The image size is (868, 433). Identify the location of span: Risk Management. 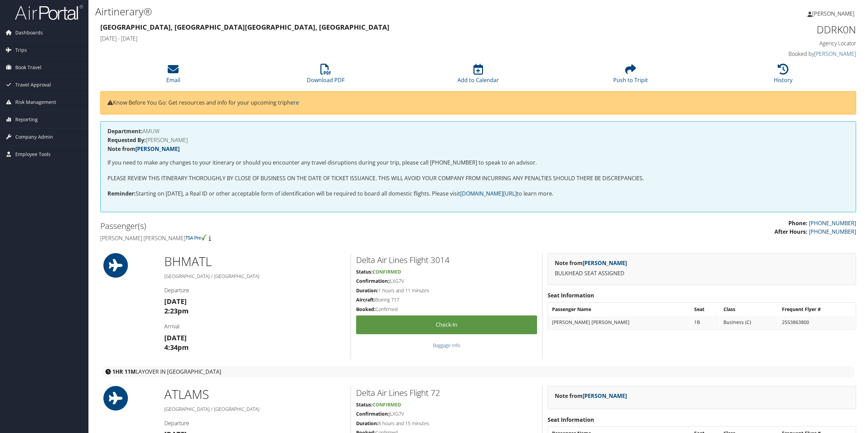
(36, 102).